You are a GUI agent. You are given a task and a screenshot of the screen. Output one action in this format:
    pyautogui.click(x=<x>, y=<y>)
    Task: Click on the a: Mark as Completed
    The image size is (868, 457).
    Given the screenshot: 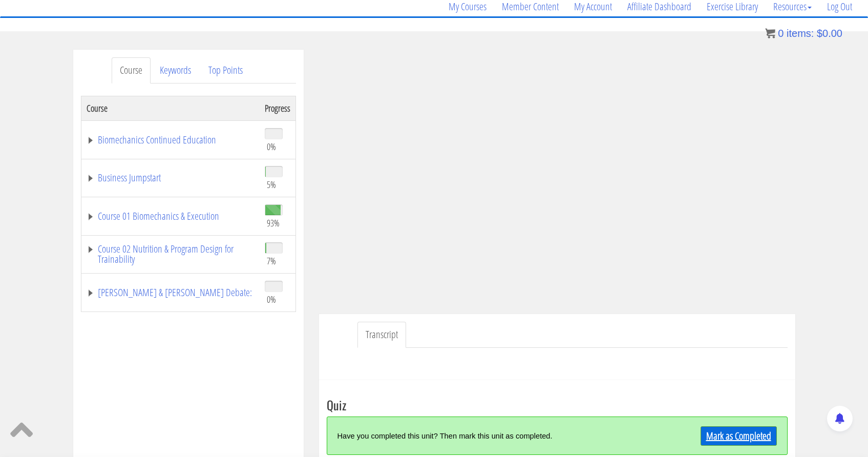 What is the action you would take?
    pyautogui.click(x=738, y=436)
    